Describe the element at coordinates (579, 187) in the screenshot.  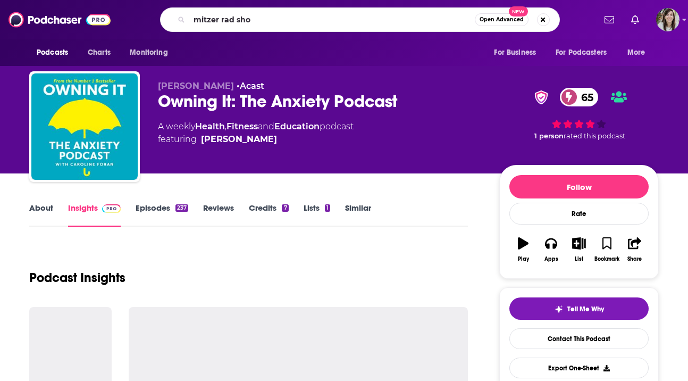
I see `button: Follow` at that location.